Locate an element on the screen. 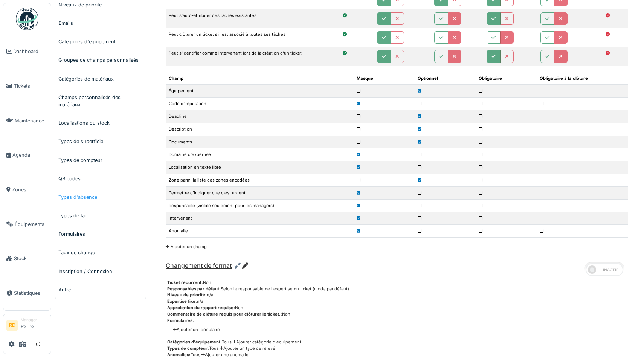 The image size is (644, 357). th: Optionnel is located at coordinates (445, 78).